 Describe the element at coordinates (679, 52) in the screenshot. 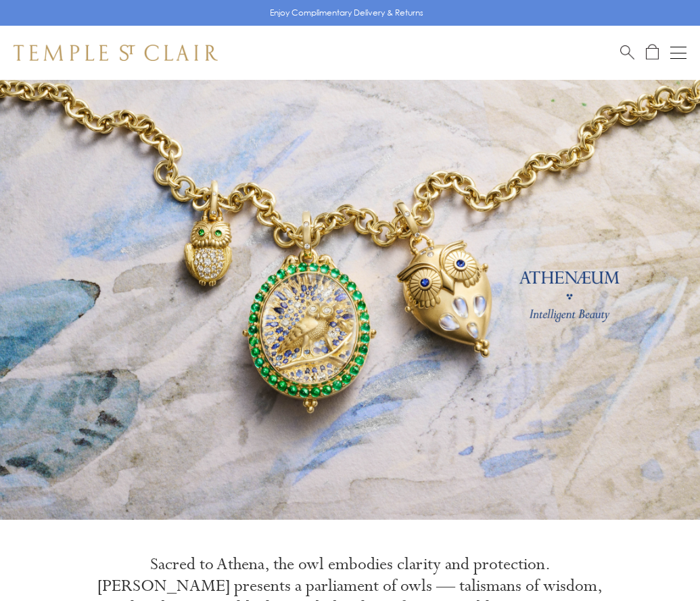

I see `button: Open navigation` at that location.